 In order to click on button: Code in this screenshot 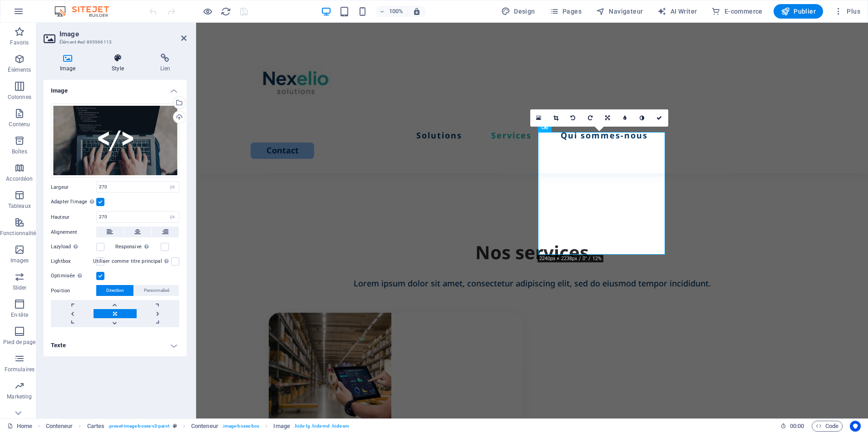, I will do `click(827, 426)`.